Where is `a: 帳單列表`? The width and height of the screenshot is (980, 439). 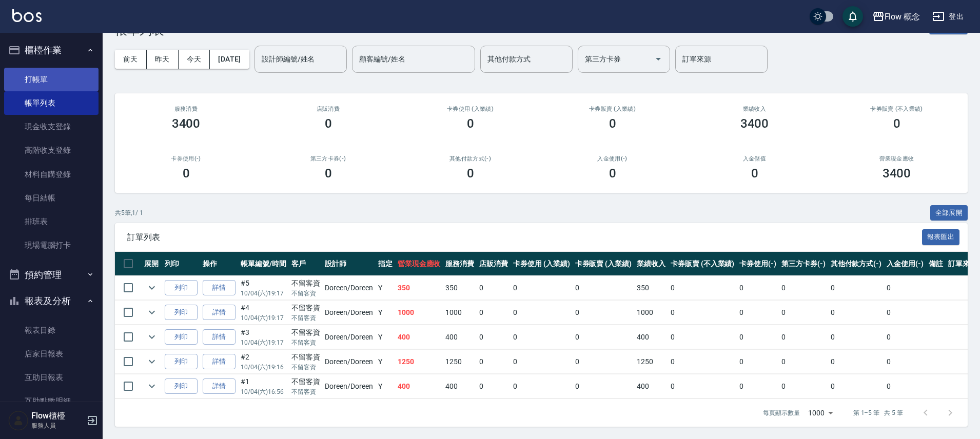
a: 帳單列表 is located at coordinates (51, 103).